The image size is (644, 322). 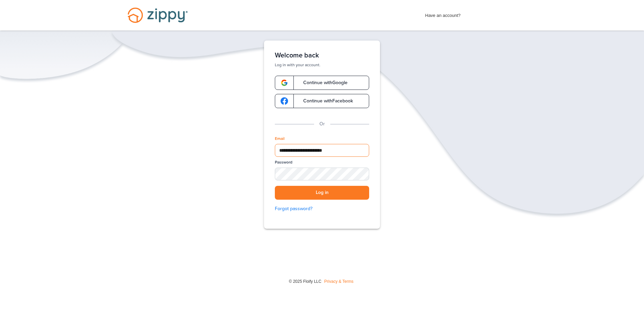 I want to click on button: Log in, so click(x=322, y=193).